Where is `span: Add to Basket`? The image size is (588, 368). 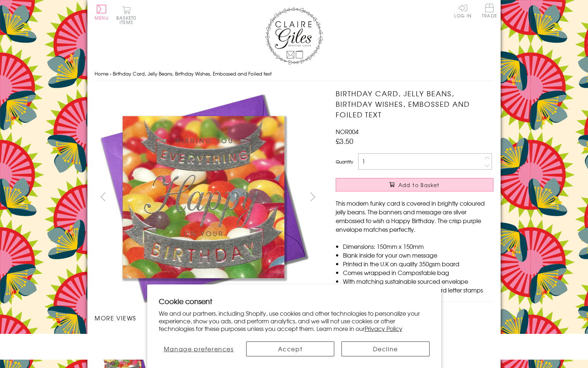 span: Add to Basket is located at coordinates (420, 185).